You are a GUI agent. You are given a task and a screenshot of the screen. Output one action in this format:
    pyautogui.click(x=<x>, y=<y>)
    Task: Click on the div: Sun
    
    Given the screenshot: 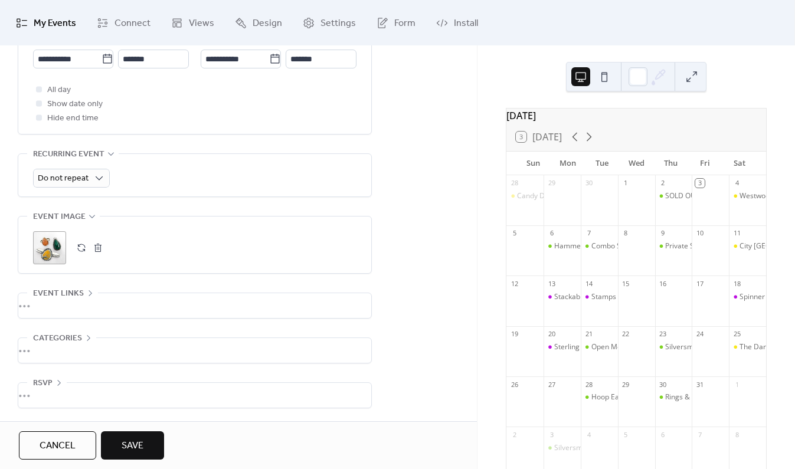 What is the action you would take?
    pyautogui.click(x=533, y=163)
    